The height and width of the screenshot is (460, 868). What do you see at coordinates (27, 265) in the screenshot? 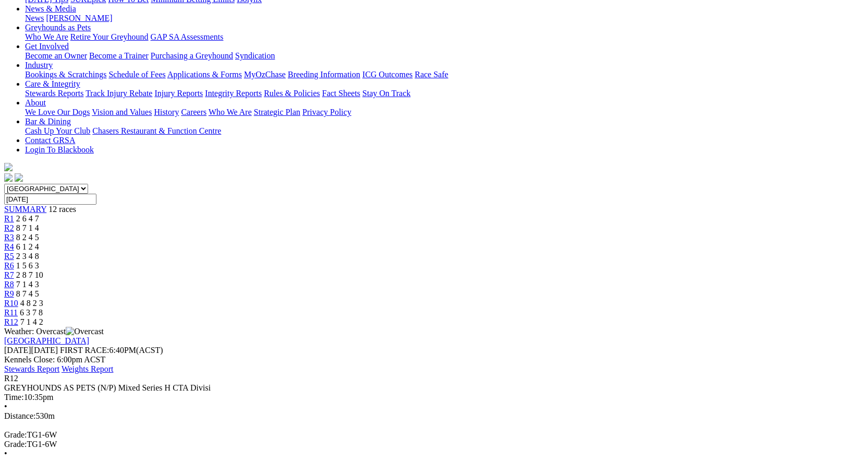
I see `span: 1 5 6 3` at bounding box center [27, 265].